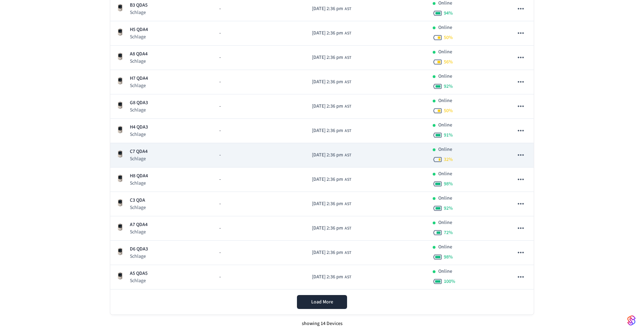  Describe the element at coordinates (448, 13) in the screenshot. I see `span: 94 %` at that location.